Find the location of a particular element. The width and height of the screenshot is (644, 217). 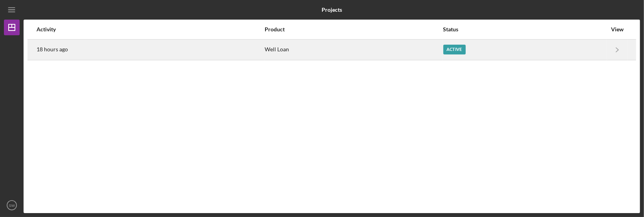

div: Activity is located at coordinates (151, 29).